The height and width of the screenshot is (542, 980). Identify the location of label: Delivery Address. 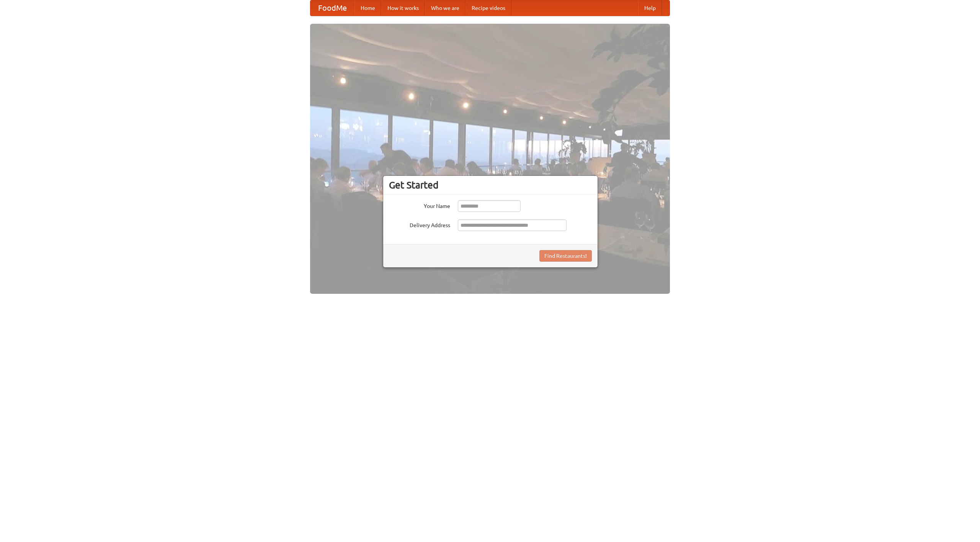
(420, 224).